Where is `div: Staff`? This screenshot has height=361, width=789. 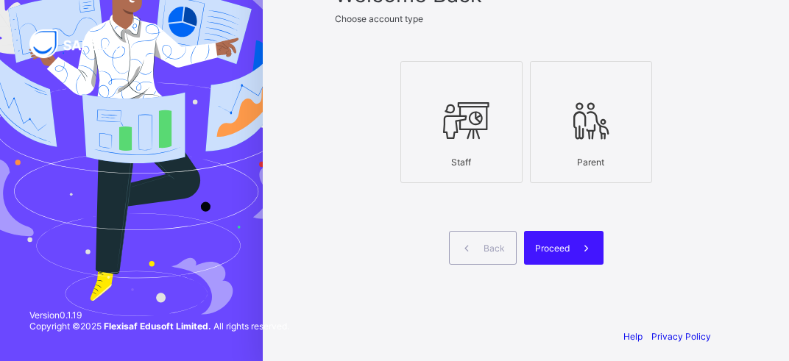
div: Staff is located at coordinates (461, 162).